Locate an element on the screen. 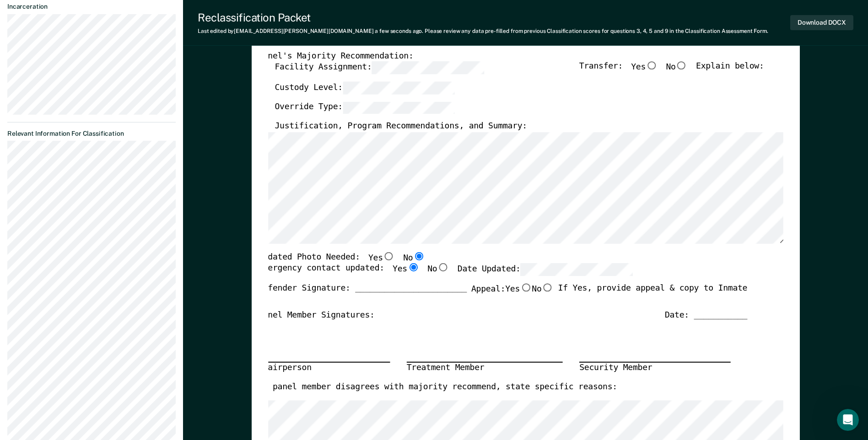 The height and width of the screenshot is (440, 868). div: Transfer: Explain below: is located at coordinates (672, 72).